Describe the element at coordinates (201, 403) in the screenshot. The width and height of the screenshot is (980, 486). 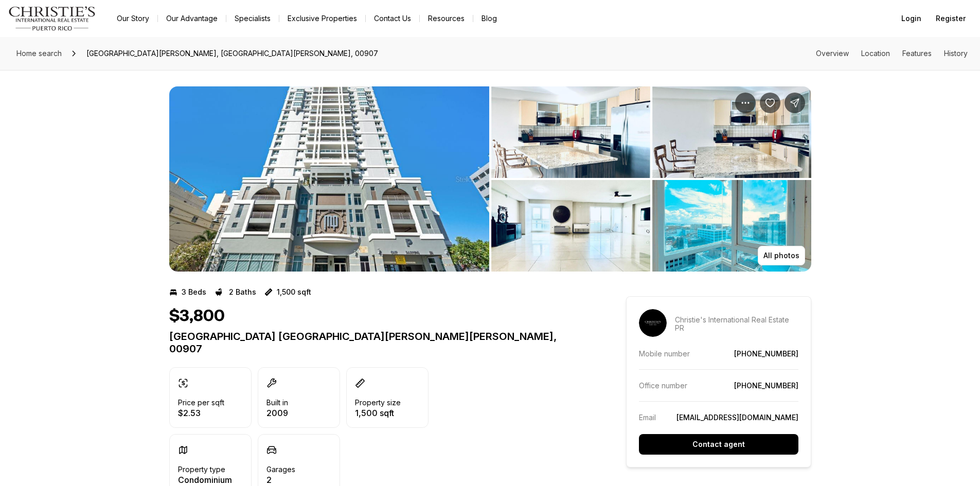
I see `p: Price per sqft` at that location.